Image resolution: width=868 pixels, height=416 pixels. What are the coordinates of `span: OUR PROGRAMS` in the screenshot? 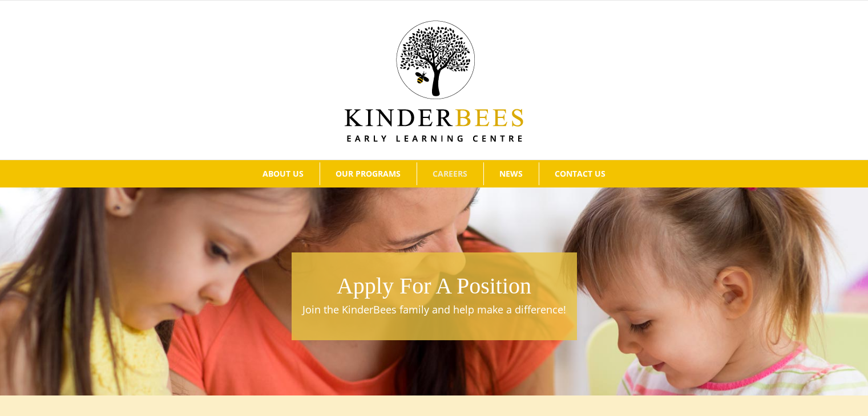 It's located at (368, 174).